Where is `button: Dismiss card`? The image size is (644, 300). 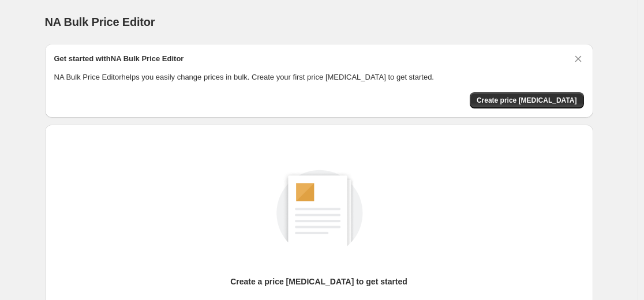
button: Dismiss card is located at coordinates (578, 59).